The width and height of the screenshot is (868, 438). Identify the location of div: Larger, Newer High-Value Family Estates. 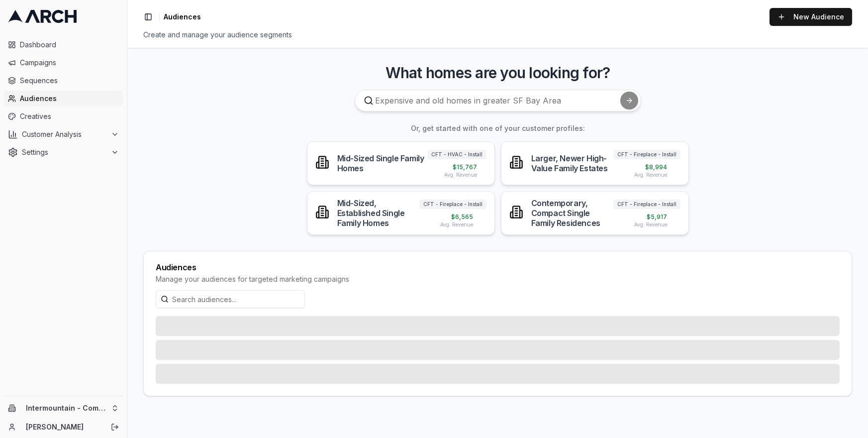
(572, 163).